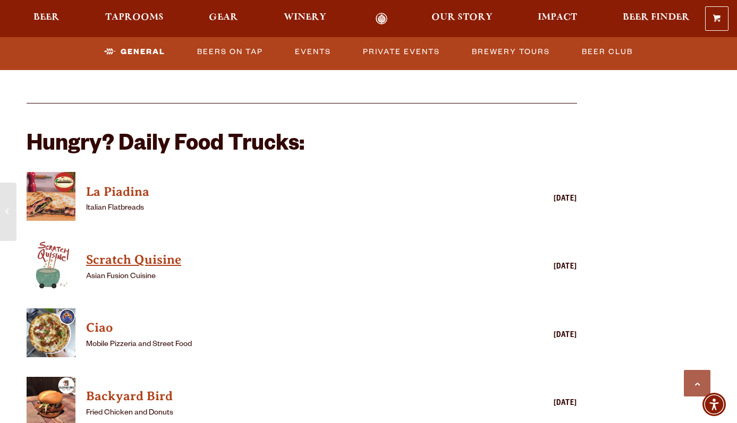  I want to click on span: Beer, so click(46, 18).